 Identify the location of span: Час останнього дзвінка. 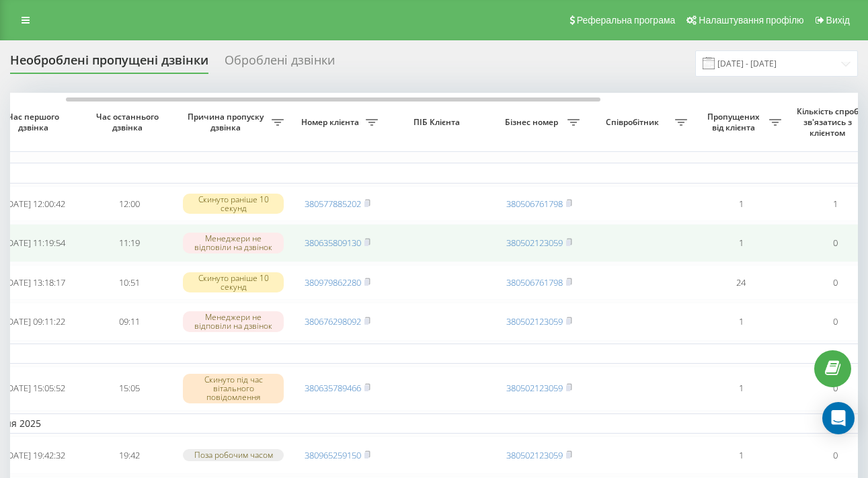
(129, 121).